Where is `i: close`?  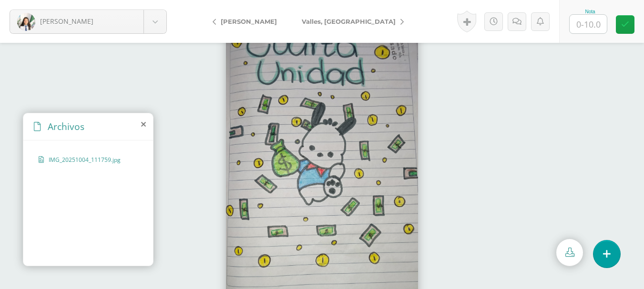 i: close is located at coordinates (143, 124).